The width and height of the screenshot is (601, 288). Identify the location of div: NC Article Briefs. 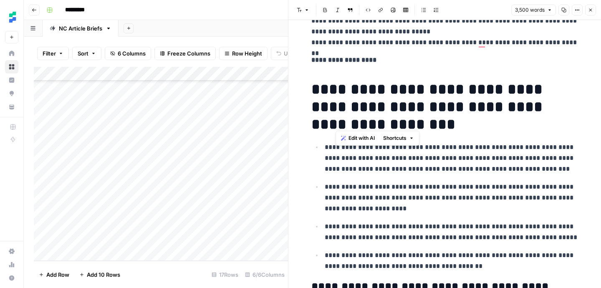
(81, 28).